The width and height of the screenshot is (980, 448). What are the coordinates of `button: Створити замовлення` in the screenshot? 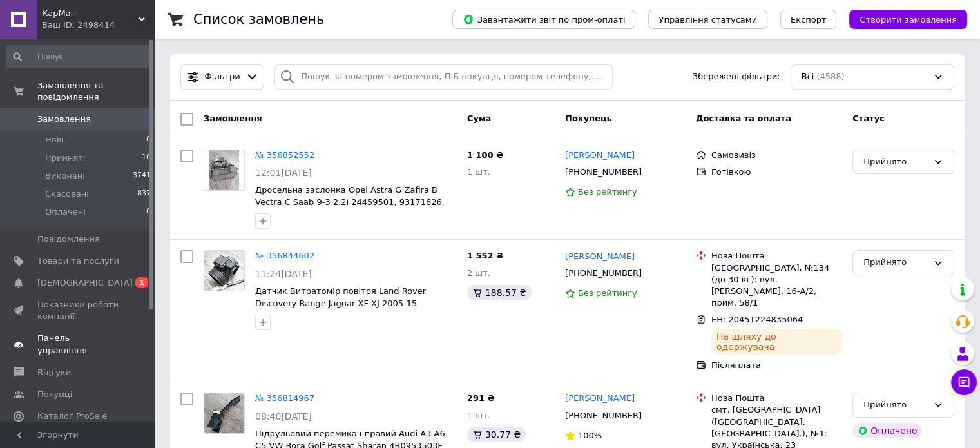 It's located at (908, 19).